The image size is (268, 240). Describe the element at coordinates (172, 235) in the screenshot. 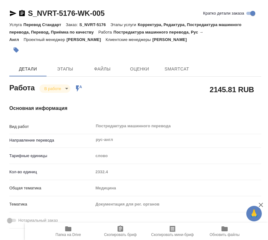

I see `span: Скопировать мини-бриф` at that location.